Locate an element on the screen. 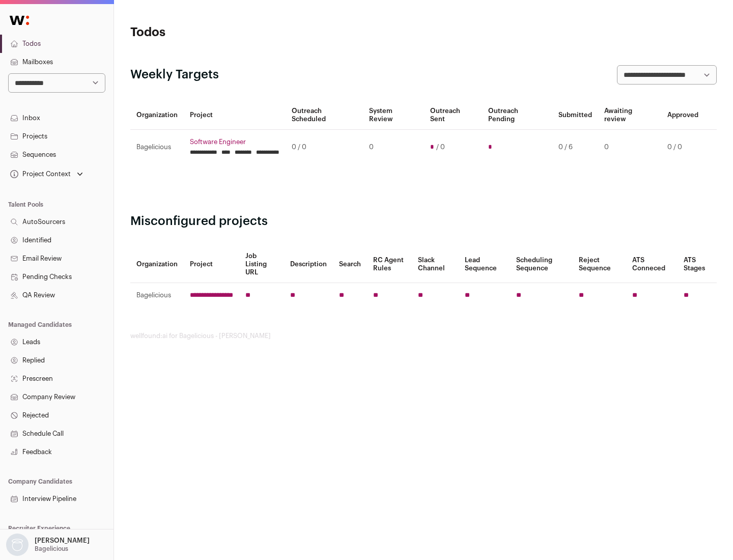  th: RC Agent Rules is located at coordinates (389, 264).